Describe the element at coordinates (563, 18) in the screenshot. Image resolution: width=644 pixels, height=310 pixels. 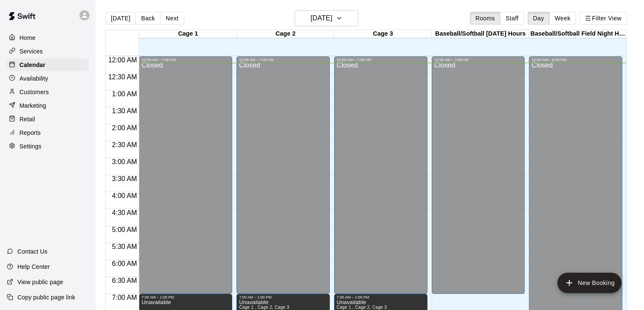
I see `button: Week` at that location.